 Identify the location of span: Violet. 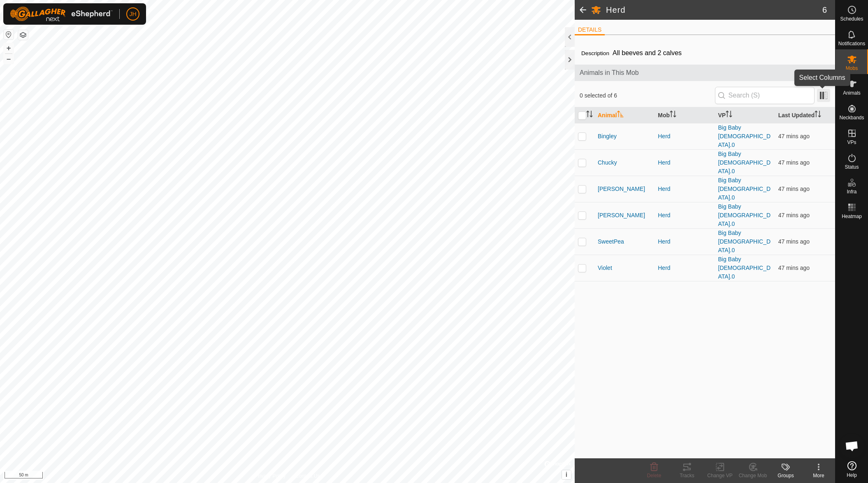
(605, 268).